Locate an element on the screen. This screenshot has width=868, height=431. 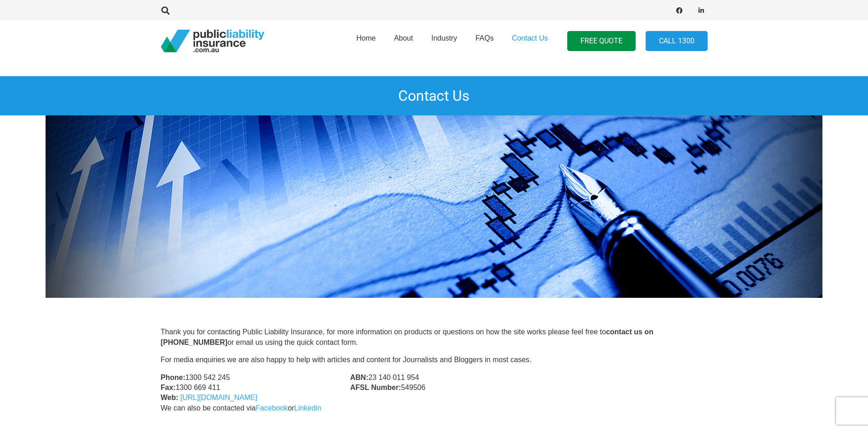
a: Call 1300 is located at coordinates (676, 41).